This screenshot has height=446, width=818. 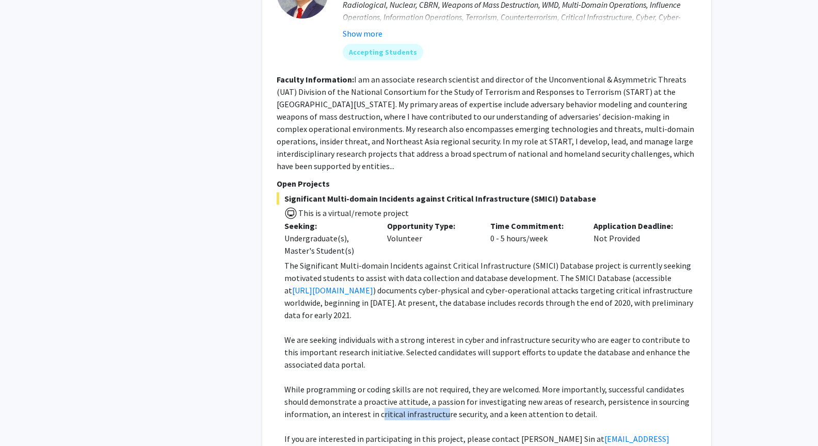 What do you see at coordinates (485, 123) in the screenshot?
I see `fg-read-more: I am an associate research scientist and director of the Unconventional & Asymmetric Threats (UAT...` at bounding box center [485, 123].